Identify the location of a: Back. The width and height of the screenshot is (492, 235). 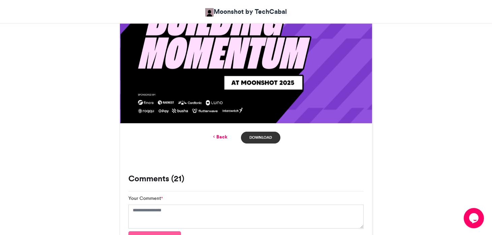
(219, 137).